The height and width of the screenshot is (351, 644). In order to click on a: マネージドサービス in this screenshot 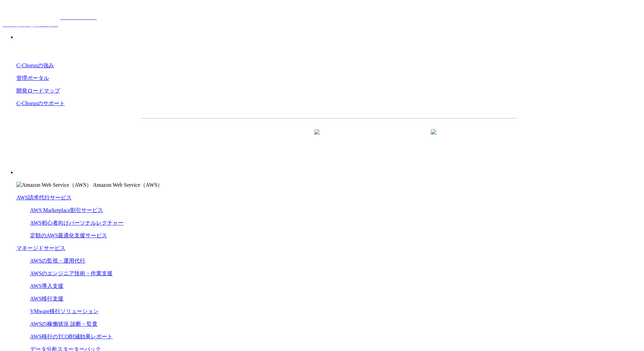, I will do `click(41, 248)`.